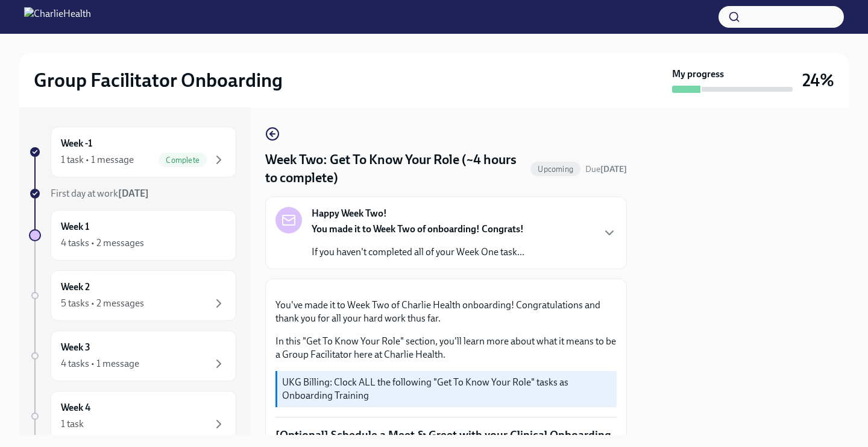  What do you see at coordinates (349, 214) in the screenshot?
I see `strong: Happy Week Two!` at bounding box center [349, 214].